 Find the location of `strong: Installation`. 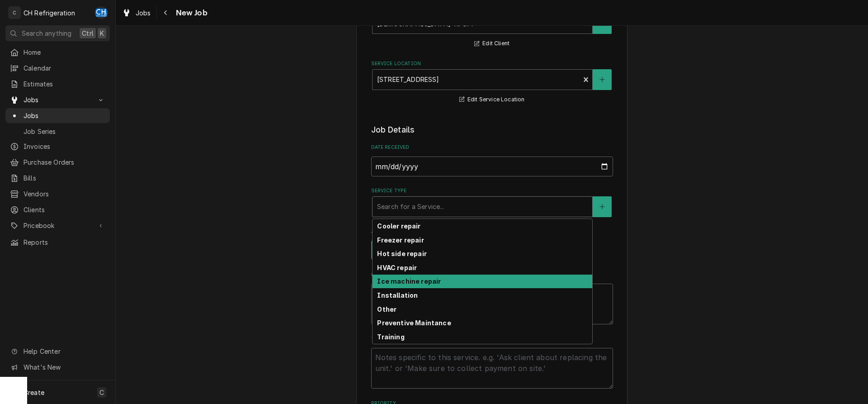

strong: Installation is located at coordinates (398, 295).